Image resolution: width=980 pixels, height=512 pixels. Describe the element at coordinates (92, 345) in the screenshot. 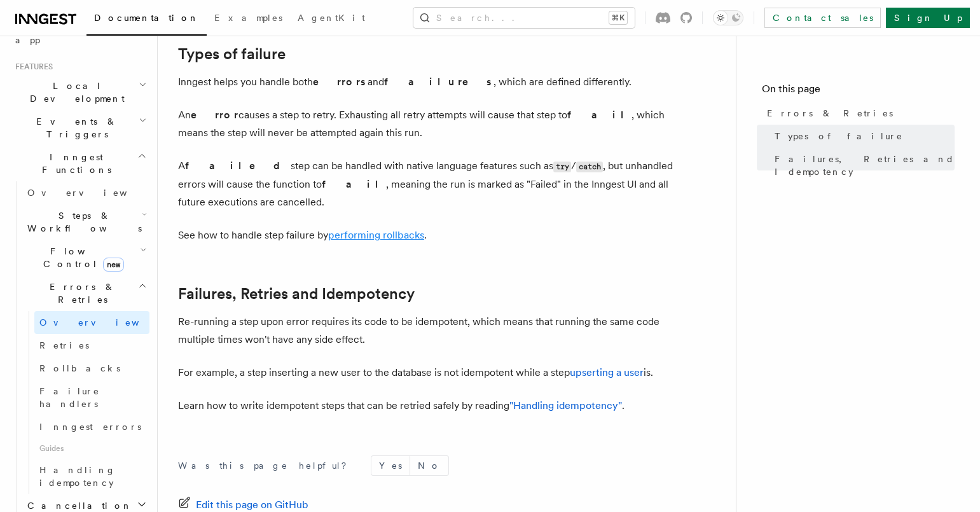

I see `a: Retries` at that location.